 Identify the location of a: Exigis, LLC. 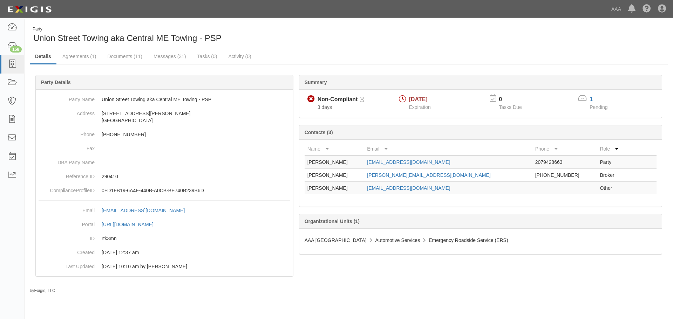
(45, 291).